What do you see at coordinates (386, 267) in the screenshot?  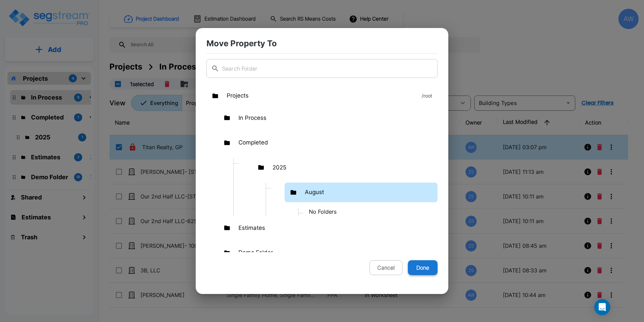 I see `button: Cancel` at bounding box center [386, 267].